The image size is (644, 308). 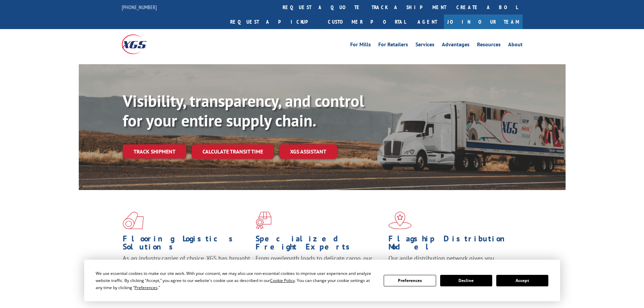 What do you see at coordinates (515, 46) in the screenshot?
I see `a: About` at bounding box center [515, 46].